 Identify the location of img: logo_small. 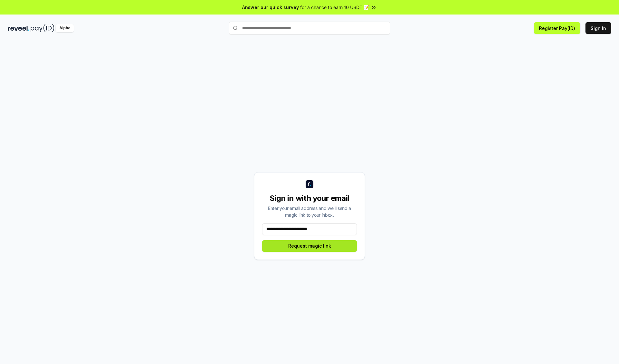
(310, 184).